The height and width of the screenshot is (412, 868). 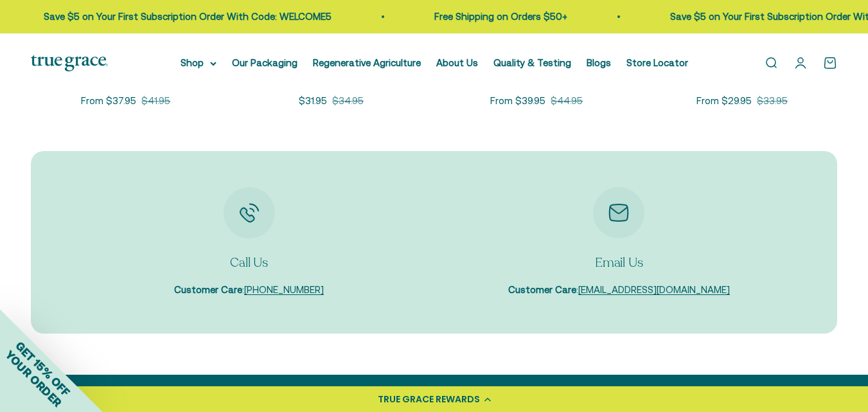 I want to click on p: Save $5 on Your First Subscription Order With Code: WELCOME5, so click(x=187, y=17).